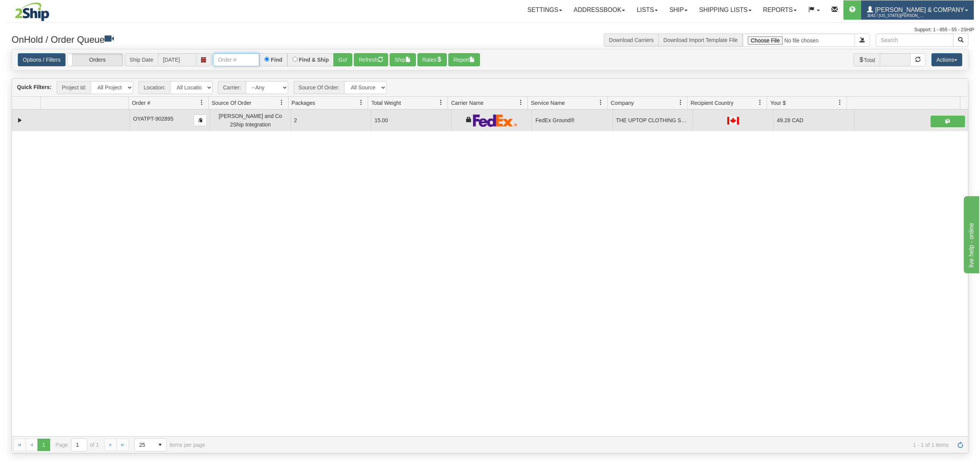 The width and height of the screenshot is (980, 468). What do you see at coordinates (34, 87) in the screenshot?
I see `label: Quick Filters:` at bounding box center [34, 87].